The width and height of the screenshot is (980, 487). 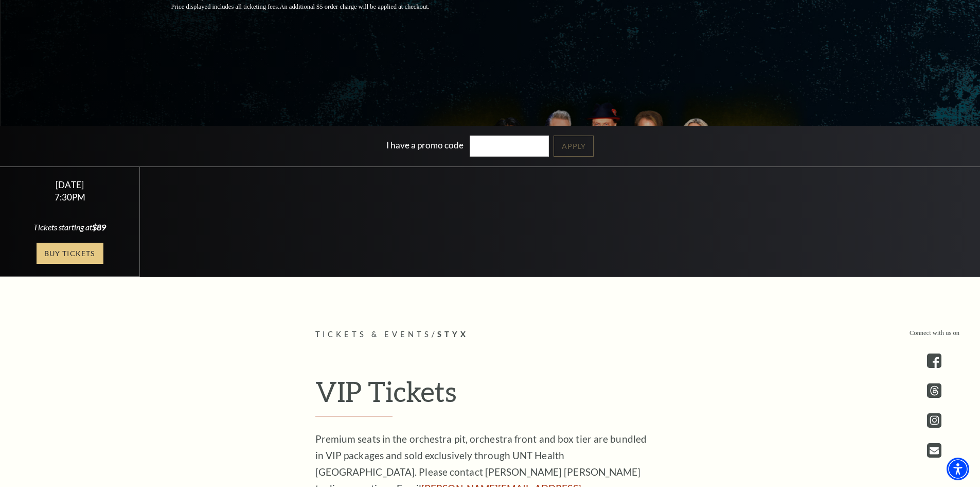 What do you see at coordinates (958, 468) in the screenshot?
I see `div: Accessibility Menu` at bounding box center [958, 468].